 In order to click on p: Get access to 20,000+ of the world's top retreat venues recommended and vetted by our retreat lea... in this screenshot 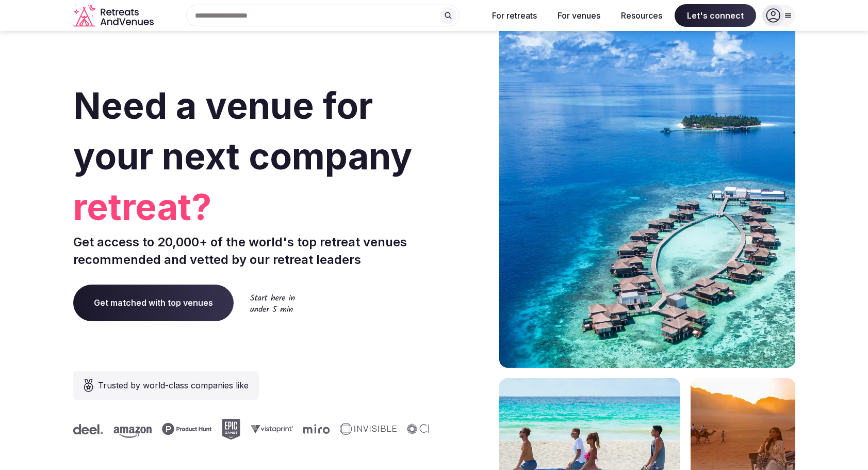, I will do `click(251, 250)`.